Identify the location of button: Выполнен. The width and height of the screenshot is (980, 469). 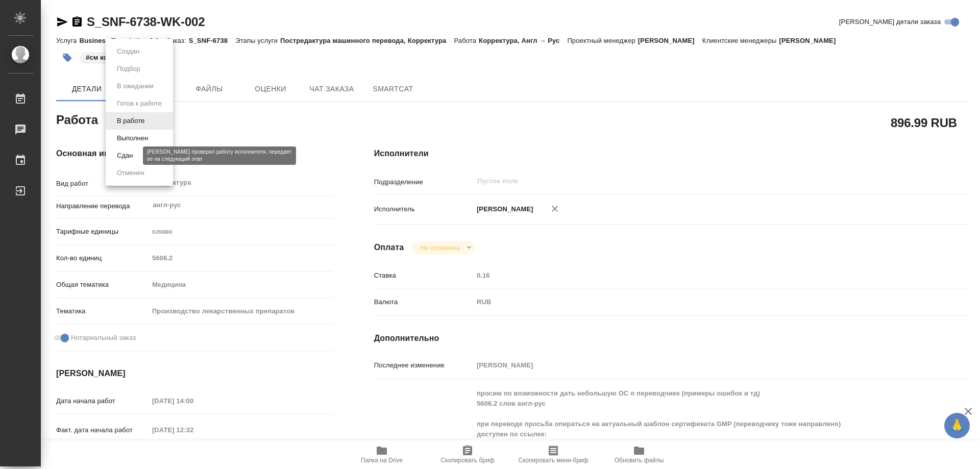
(132, 138).